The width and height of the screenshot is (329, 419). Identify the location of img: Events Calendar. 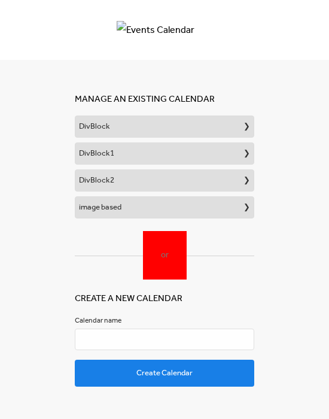
(164, 30).